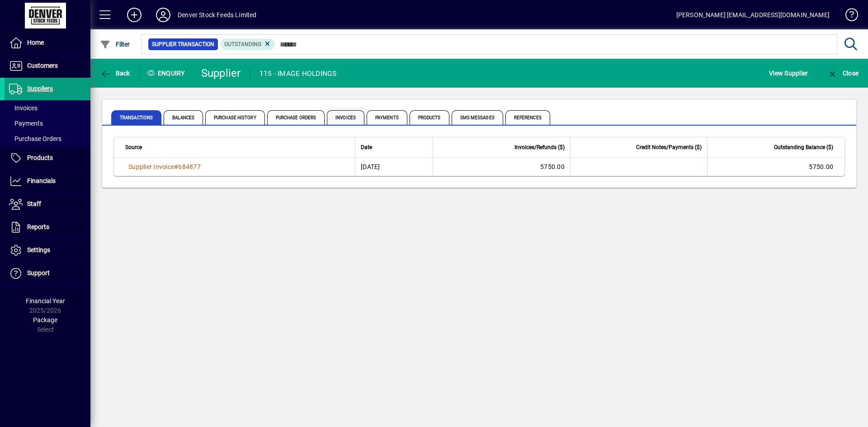 The height and width of the screenshot is (427, 868). Describe the element at coordinates (115, 73) in the screenshot. I see `span: Back` at that location.